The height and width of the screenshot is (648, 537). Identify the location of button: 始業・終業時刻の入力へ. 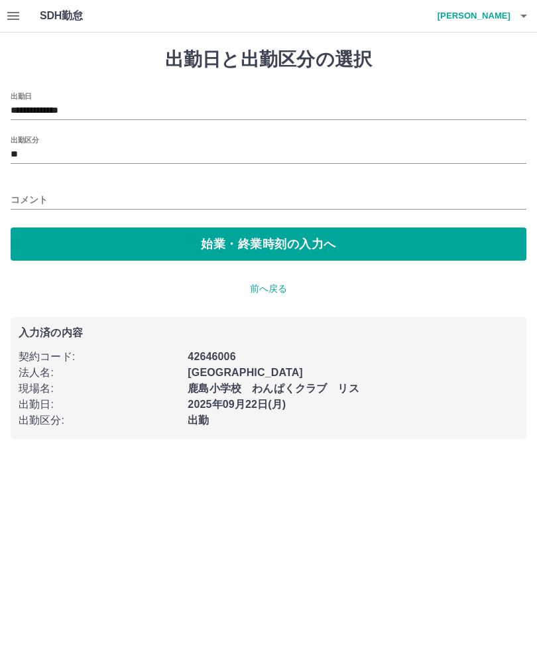
(269, 244).